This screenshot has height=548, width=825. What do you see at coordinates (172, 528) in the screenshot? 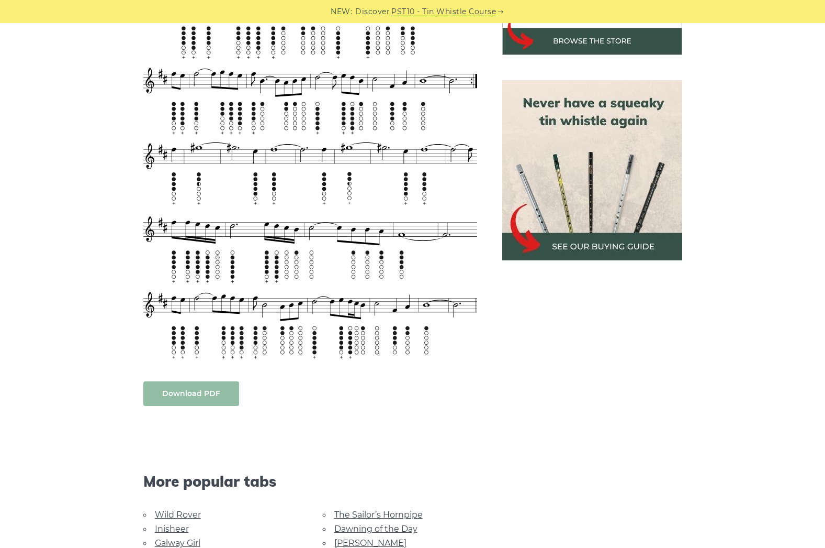
I see `a: Inisheer` at bounding box center [172, 528].